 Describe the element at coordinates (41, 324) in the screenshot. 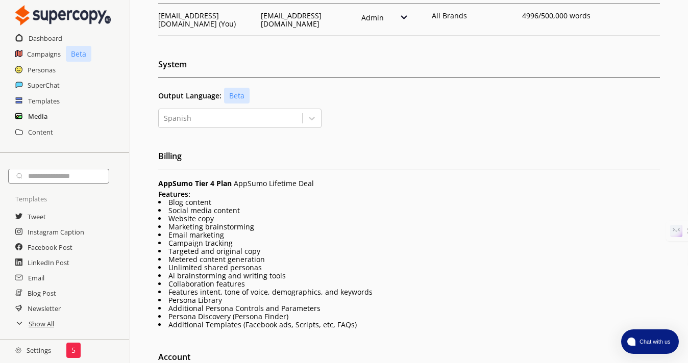

I see `h2: Show All` at that location.